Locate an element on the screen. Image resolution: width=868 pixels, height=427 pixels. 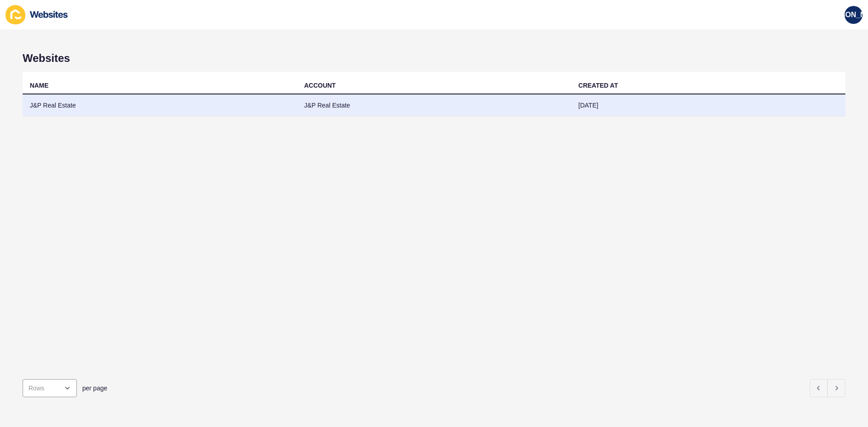
div: ACCOUNT is located at coordinates (320, 86).